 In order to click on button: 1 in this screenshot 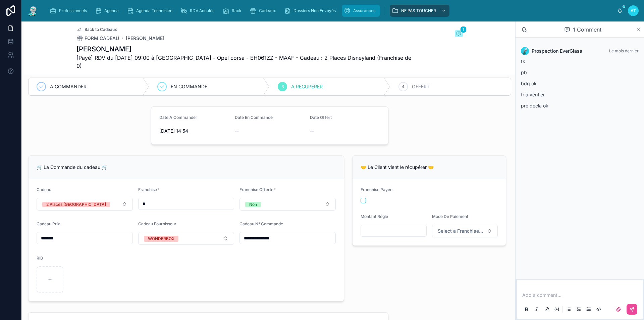, I will do `click(459, 34)`.